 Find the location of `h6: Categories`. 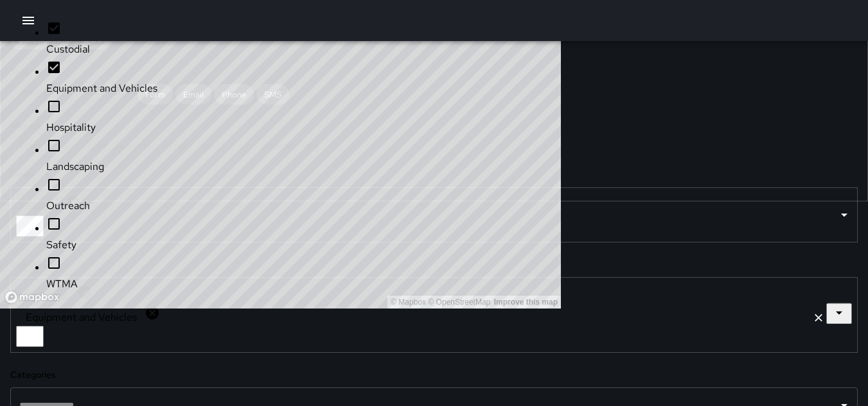

h6: Categories is located at coordinates (434, 375).